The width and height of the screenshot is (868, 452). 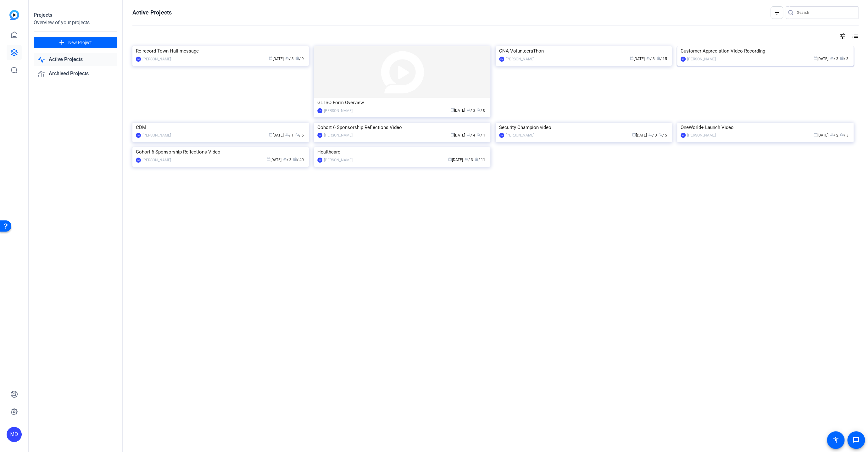 I want to click on div: Security Champion video, so click(x=584, y=128).